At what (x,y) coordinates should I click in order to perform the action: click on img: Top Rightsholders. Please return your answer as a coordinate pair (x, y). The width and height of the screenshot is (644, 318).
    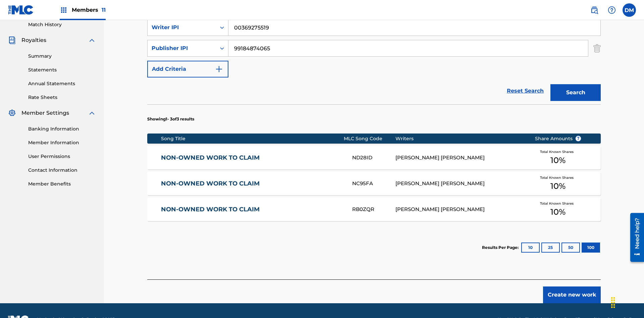
    Looking at the image, I should click on (64, 10).